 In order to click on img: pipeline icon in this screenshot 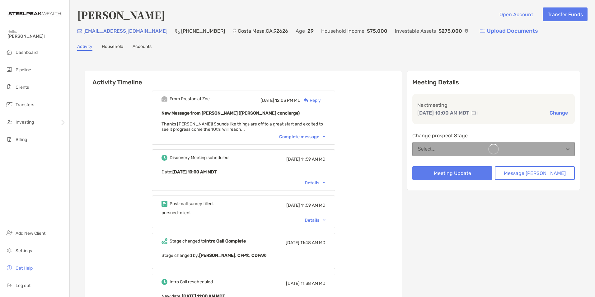, I will do `click(9, 69)`.